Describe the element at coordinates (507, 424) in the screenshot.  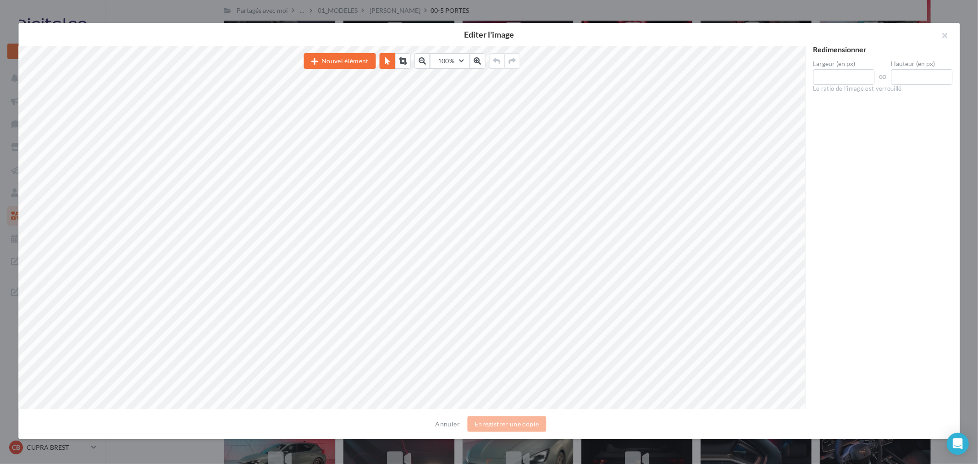
I see `button: Enregistrer une copie` at that location.